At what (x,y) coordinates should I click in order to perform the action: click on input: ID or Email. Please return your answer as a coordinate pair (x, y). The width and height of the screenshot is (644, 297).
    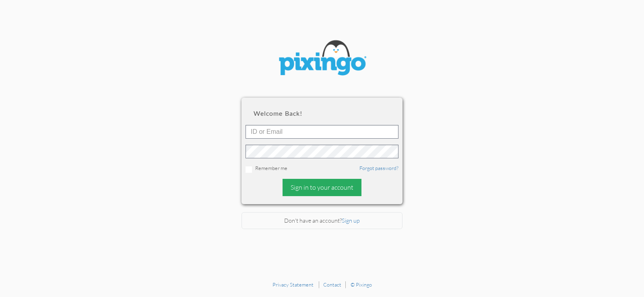
    Looking at the image, I should click on (322, 132).